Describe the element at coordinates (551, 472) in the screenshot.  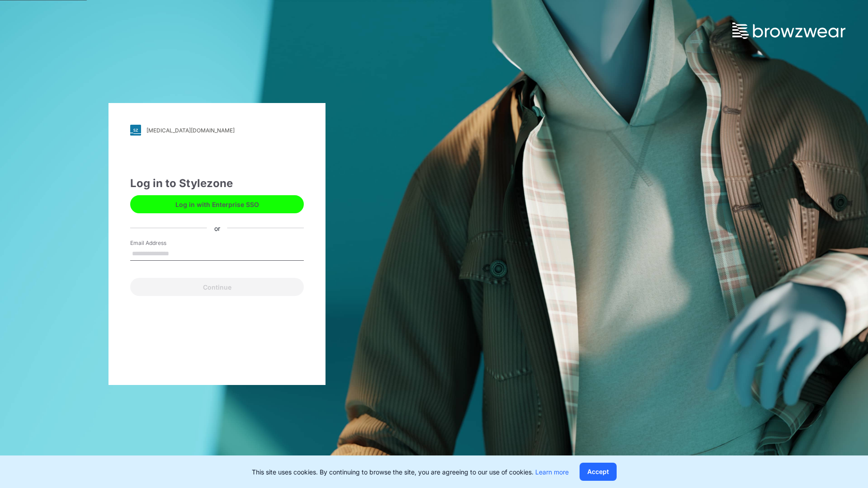
I see `a: Learn more` at that location.